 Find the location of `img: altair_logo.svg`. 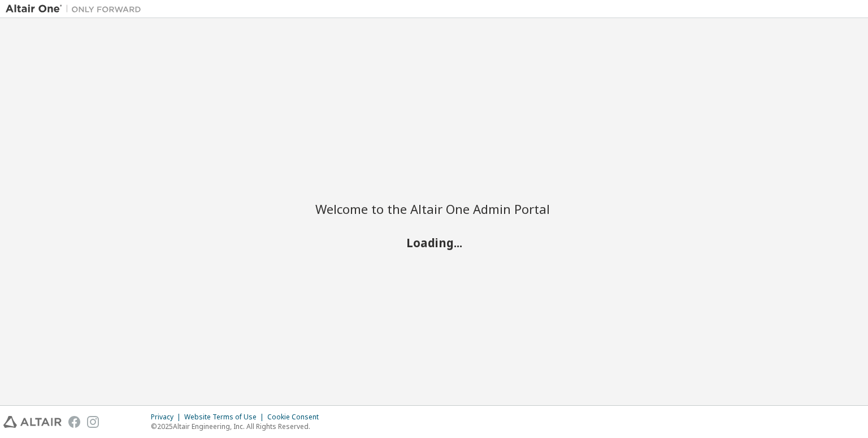

img: altair_logo.svg is located at coordinates (32, 422).